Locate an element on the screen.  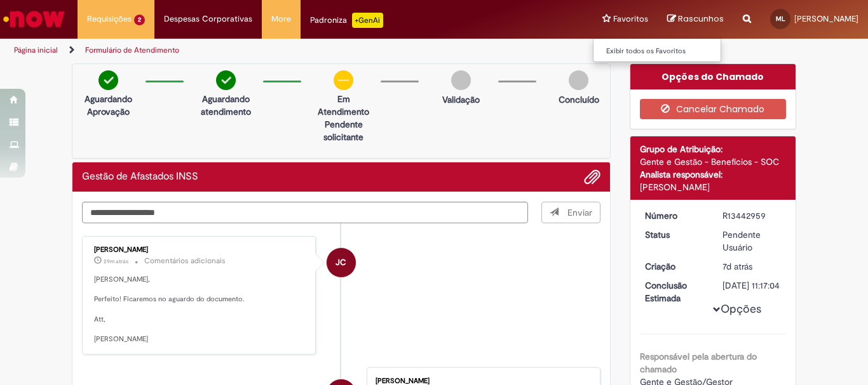
b: Responsável pela abertura do chamado is located at coordinates (698, 363).